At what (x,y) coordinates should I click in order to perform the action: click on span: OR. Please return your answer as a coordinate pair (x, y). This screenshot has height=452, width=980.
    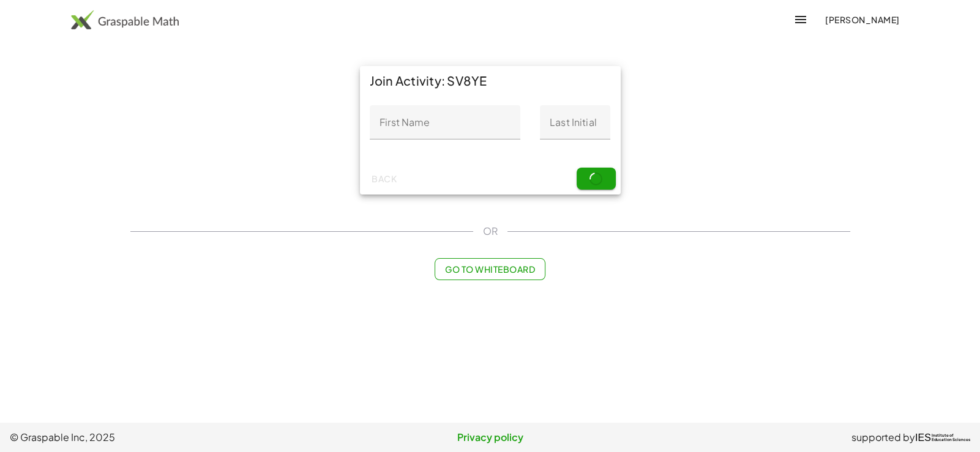
    Looking at the image, I should click on (490, 231).